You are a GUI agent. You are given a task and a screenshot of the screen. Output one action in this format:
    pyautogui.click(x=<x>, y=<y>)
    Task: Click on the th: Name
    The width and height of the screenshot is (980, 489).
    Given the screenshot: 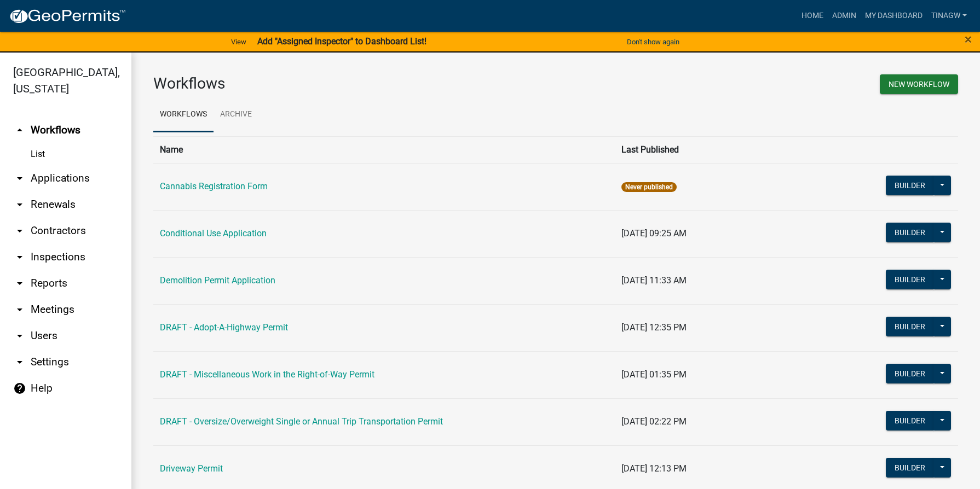 What is the action you would take?
    pyautogui.click(x=384, y=149)
    